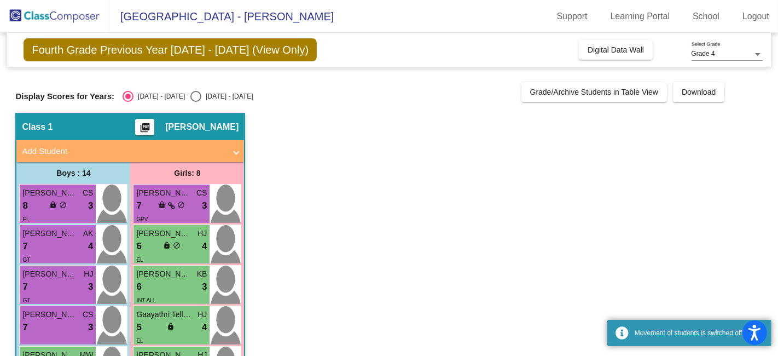  Describe the element at coordinates (699, 92) in the screenshot. I see `span: Download` at that location.